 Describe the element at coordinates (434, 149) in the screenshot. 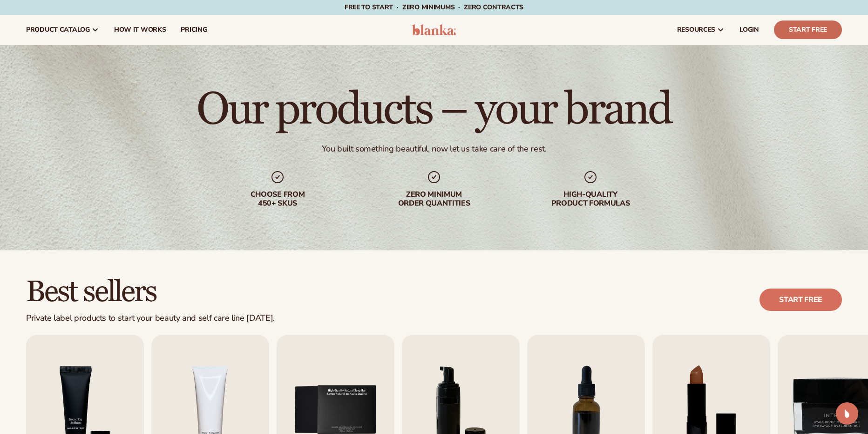

I see `div: You built something beautiful, now let us take care of the rest.` at that location.